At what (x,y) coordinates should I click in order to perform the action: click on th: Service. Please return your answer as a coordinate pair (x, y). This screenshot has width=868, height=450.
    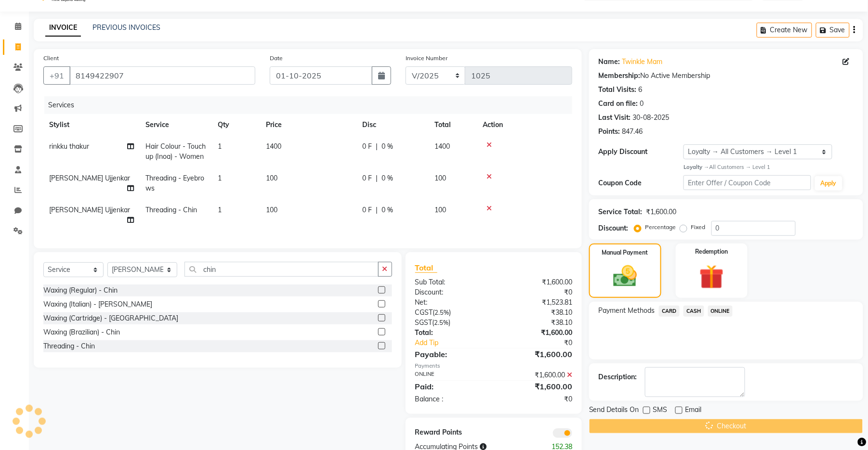
    Looking at the image, I should click on (176, 124).